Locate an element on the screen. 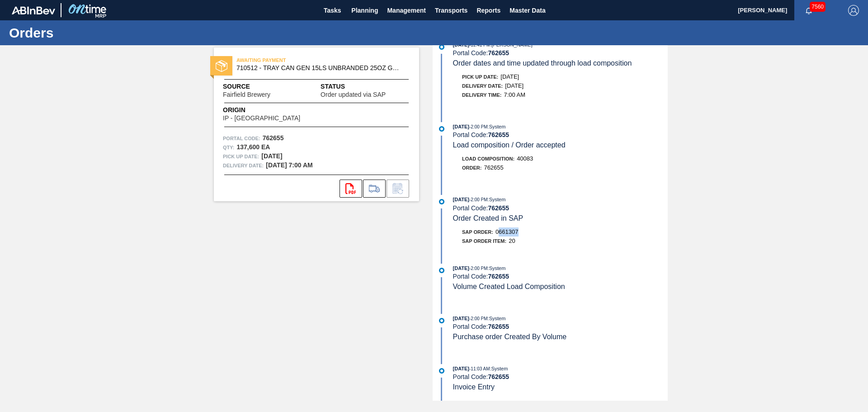 This screenshot has height=412, width=868. div: Go to Load Composition is located at coordinates (375, 189).